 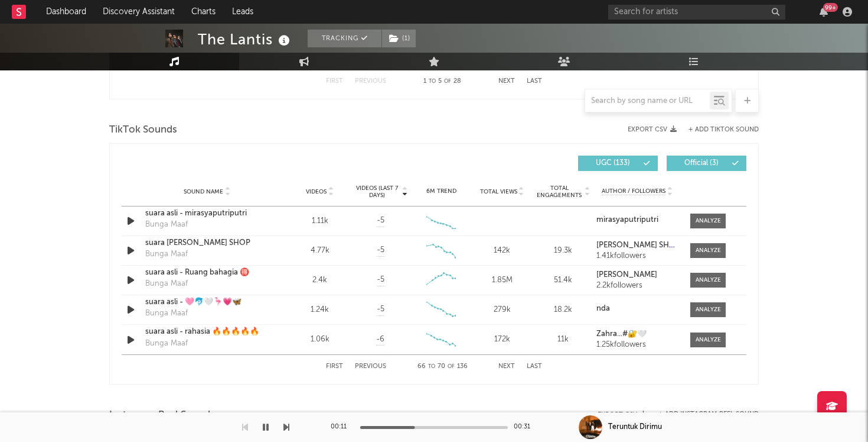 I want to click on a: suara asli - mirasyaputriputri, so click(x=207, y=213).